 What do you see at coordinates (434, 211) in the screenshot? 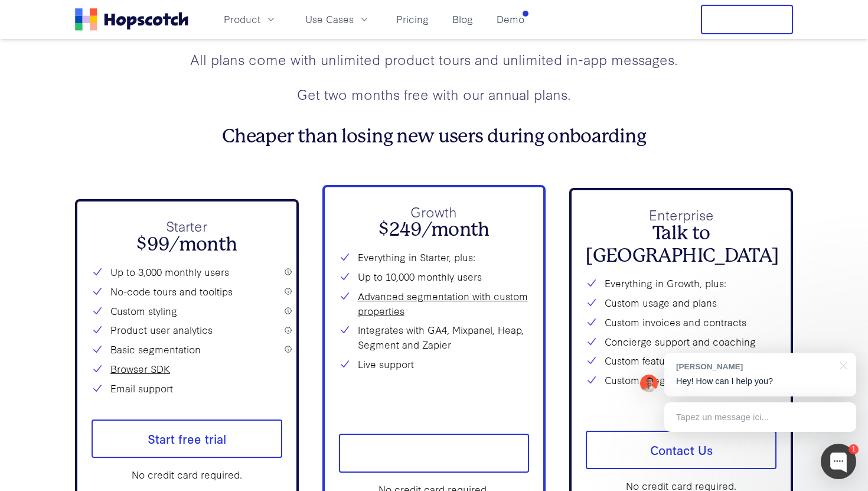
I see `p: Growth` at bounding box center [434, 211].